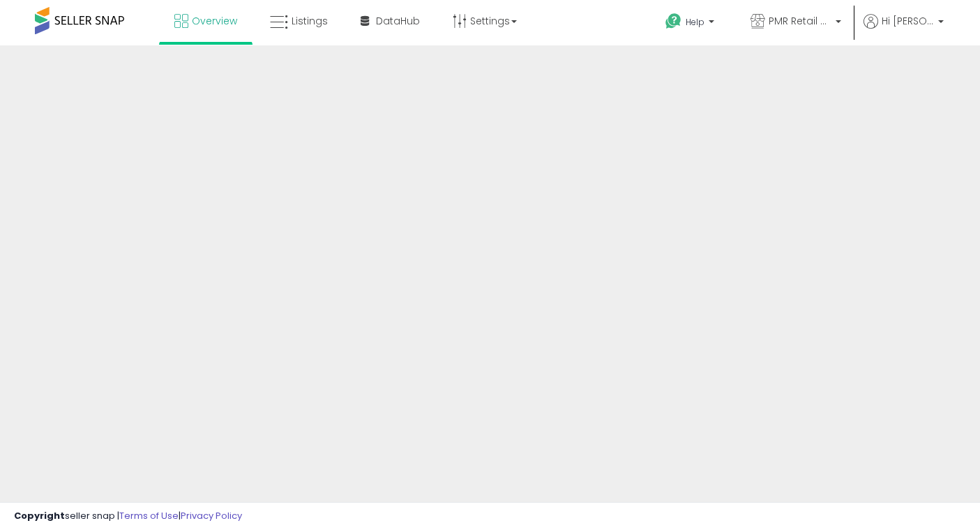  I want to click on a: Help, so click(692, 24).